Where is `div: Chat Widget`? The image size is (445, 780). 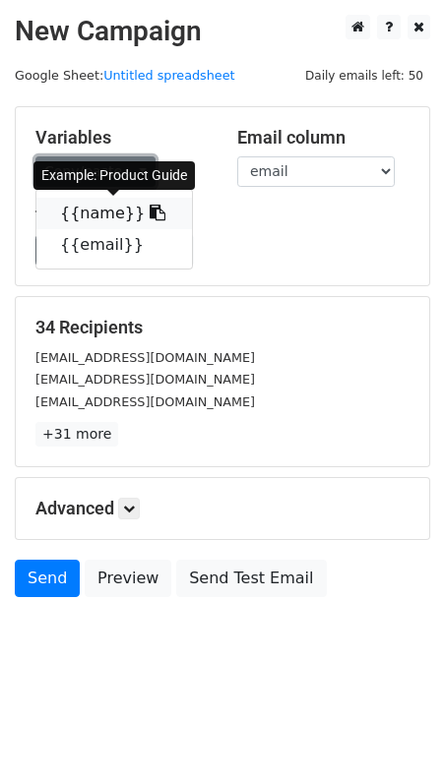
div: Chat Widget is located at coordinates (396, 733).